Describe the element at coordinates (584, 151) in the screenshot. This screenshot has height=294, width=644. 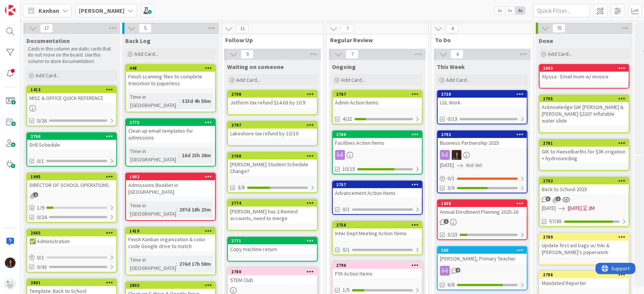
I see `div: 2781GIK to Haeselbarths for $3K irrigation + hydroseeding` at that location.